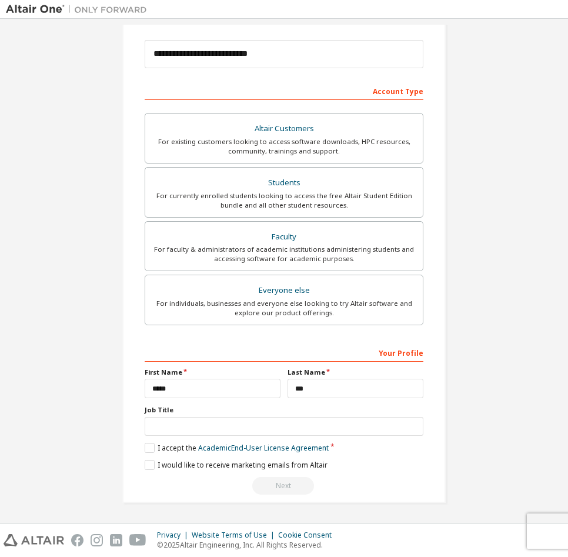 Image resolution: width=568 pixels, height=557 pixels. What do you see at coordinates (138, 539) in the screenshot?
I see `img: youtube.svg` at bounding box center [138, 539].